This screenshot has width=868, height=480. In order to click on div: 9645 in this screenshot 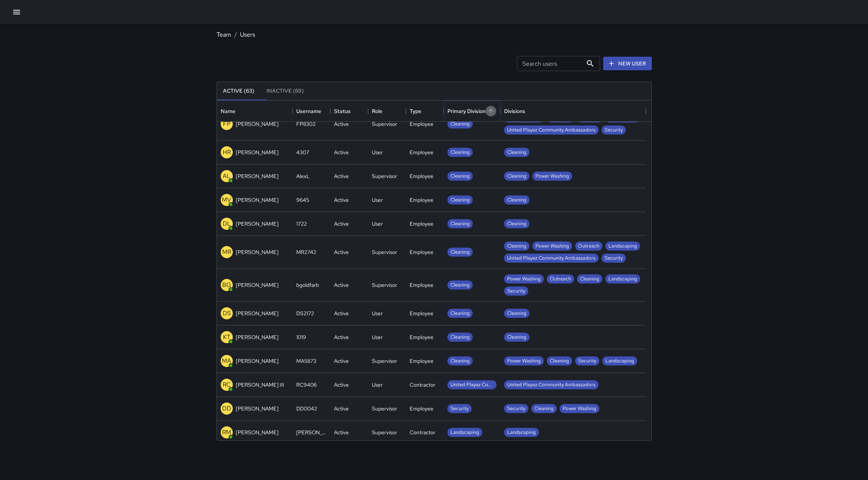, I will do `click(302, 200)`.